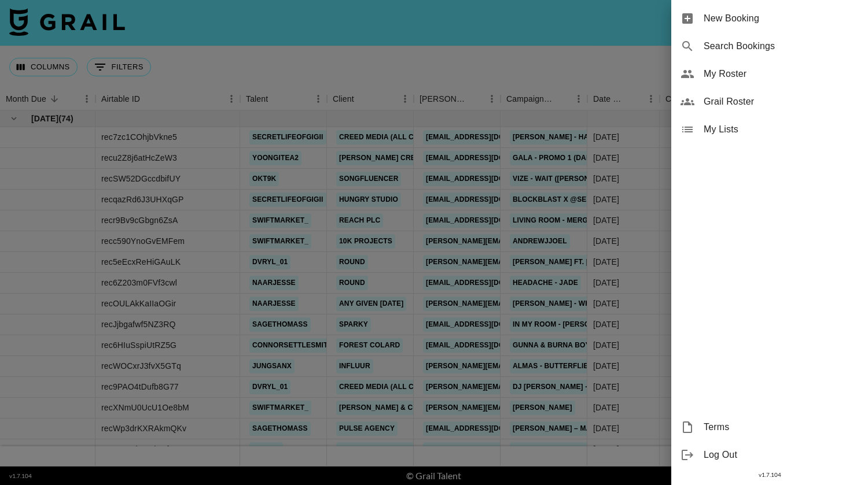  Describe the element at coordinates (781, 19) in the screenshot. I see `span: New Booking` at that location.